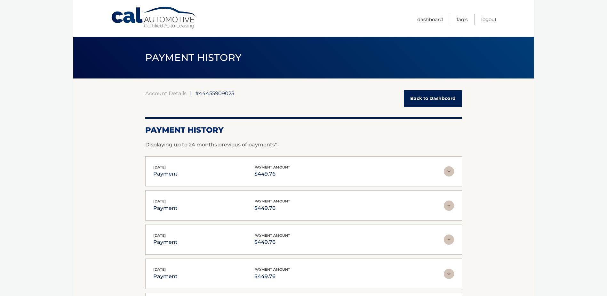  Describe the element at coordinates (462, 19) in the screenshot. I see `a: FAQ's` at that location.